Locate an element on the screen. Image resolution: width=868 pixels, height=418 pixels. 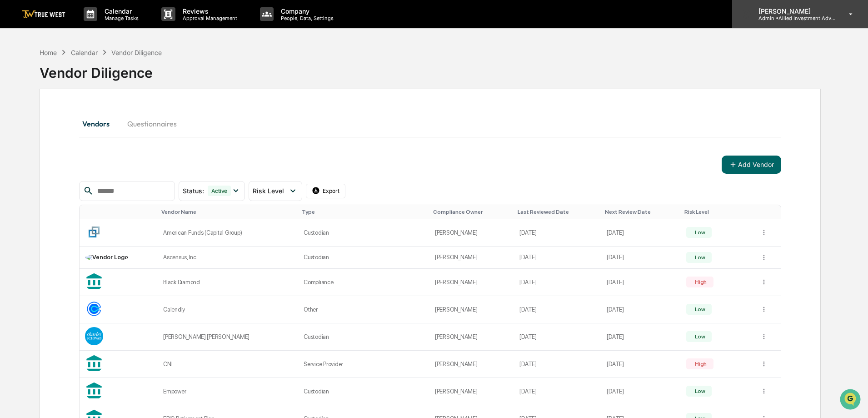
p: Calendar is located at coordinates (120, 11).